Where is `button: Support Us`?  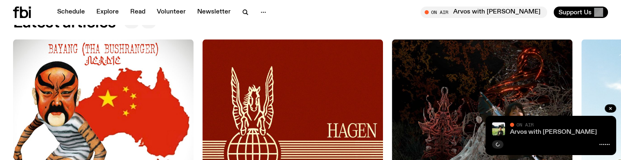
button: Support Us is located at coordinates (580, 12).